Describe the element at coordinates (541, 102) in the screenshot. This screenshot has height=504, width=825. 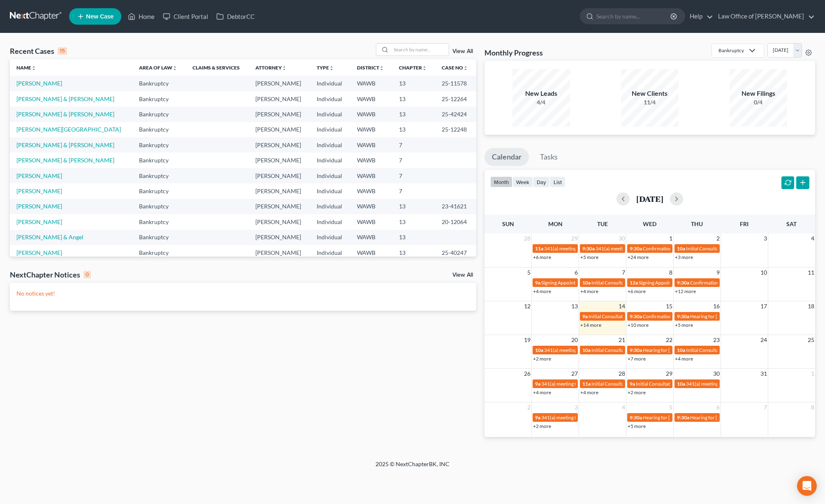
I see `div: 4/4` at that location.